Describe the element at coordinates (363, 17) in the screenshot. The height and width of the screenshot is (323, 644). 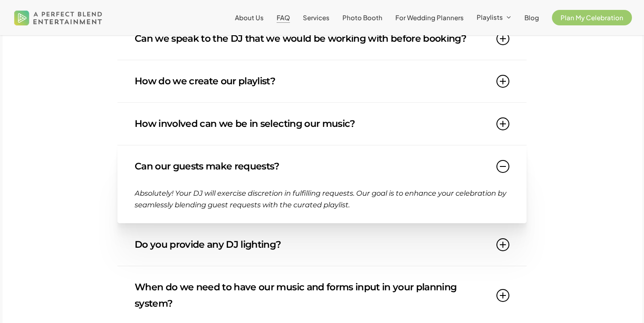
I see `span: Photo Booth` at that location.